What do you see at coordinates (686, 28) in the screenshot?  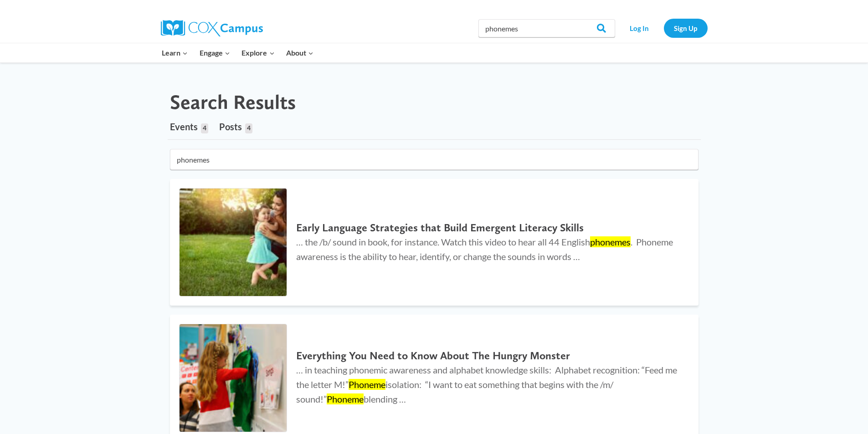 I see `a: Sign Up` at bounding box center [686, 28].